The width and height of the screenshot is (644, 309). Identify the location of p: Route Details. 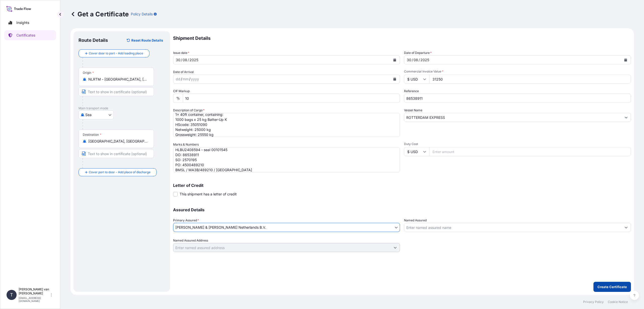
(93, 40).